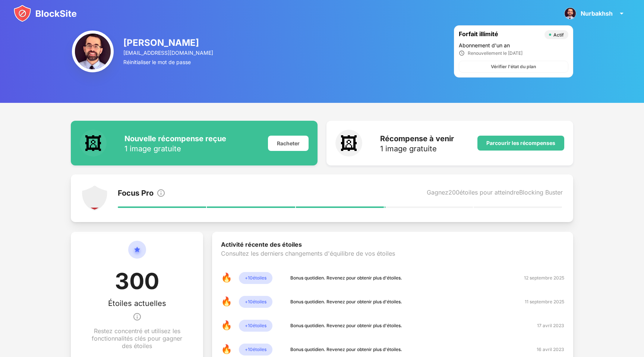 This screenshot has width=644, height=357. Describe the element at coordinates (513, 66) in the screenshot. I see `font: Vérifier l'état du plan` at that location.